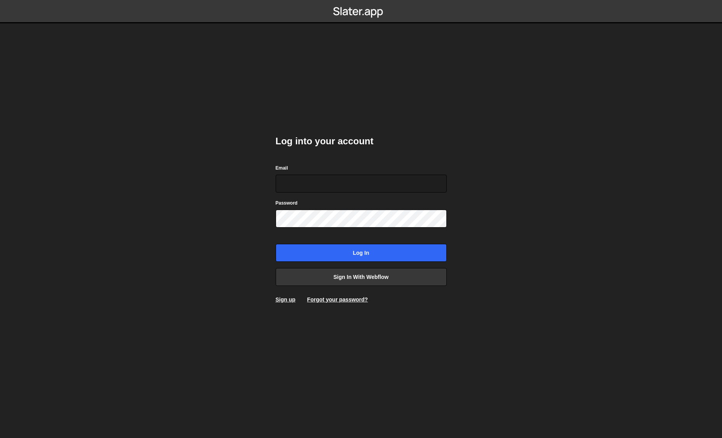 This screenshot has height=438, width=722. I want to click on a: Sign up, so click(285, 299).